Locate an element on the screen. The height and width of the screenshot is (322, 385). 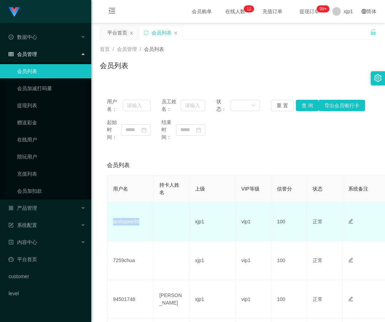
button: 重 置 is located at coordinates (282, 106).